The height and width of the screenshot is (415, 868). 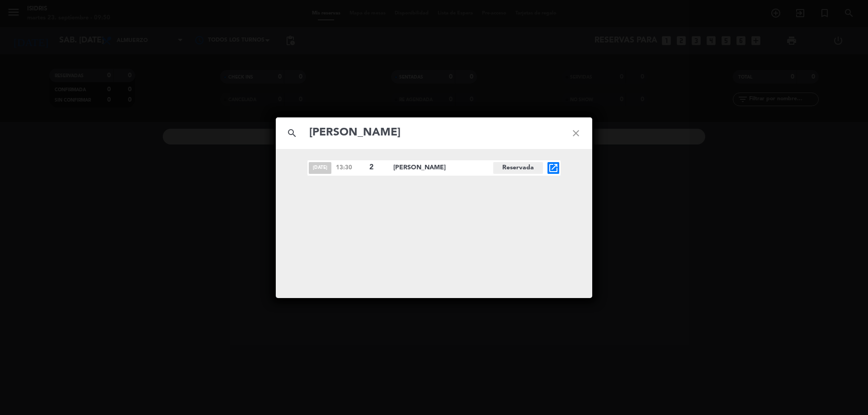 I want to click on i: search, so click(x=292, y=133).